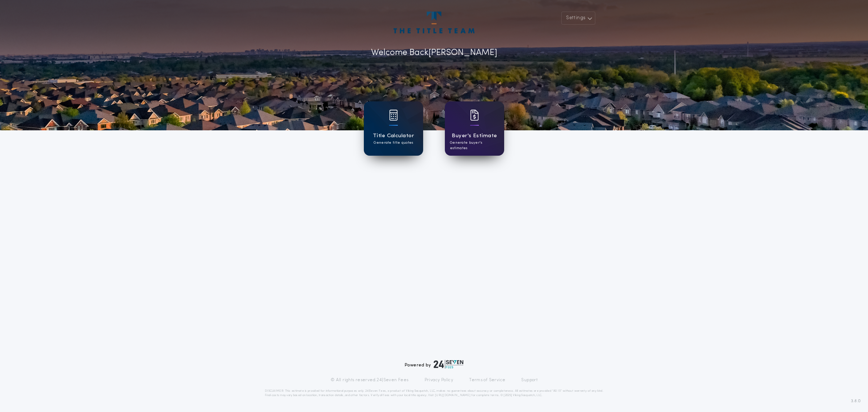 The width and height of the screenshot is (868, 412). What do you see at coordinates (856, 401) in the screenshot?
I see `span: 3.8.0` at bounding box center [856, 401].